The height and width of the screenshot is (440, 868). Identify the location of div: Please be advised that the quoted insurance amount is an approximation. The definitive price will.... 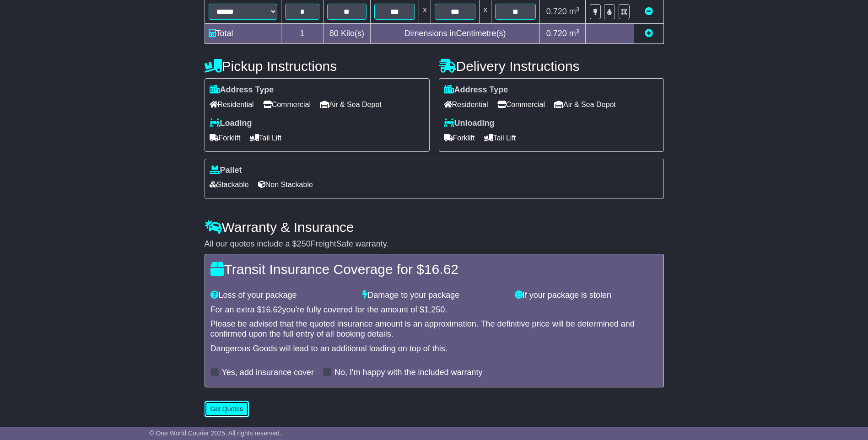
(434, 329).